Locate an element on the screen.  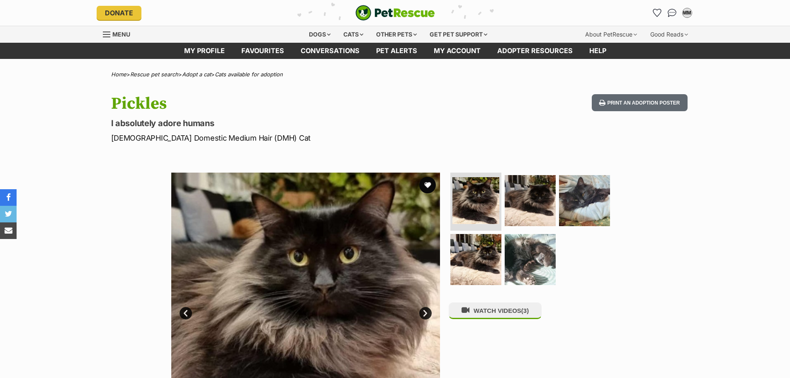
a: Help is located at coordinates (598, 51).